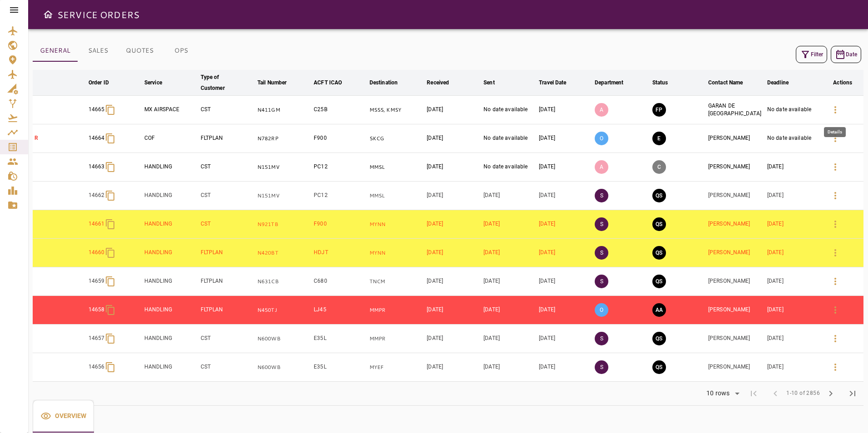 The image size is (868, 433). Describe the element at coordinates (97, 338) in the screenshot. I see `p: 14657` at that location.